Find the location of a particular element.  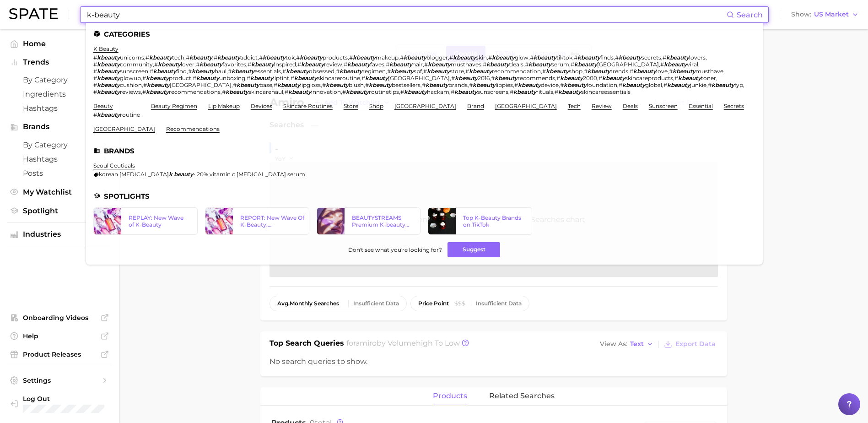

span: skincareessentials is located at coordinates (606, 92).